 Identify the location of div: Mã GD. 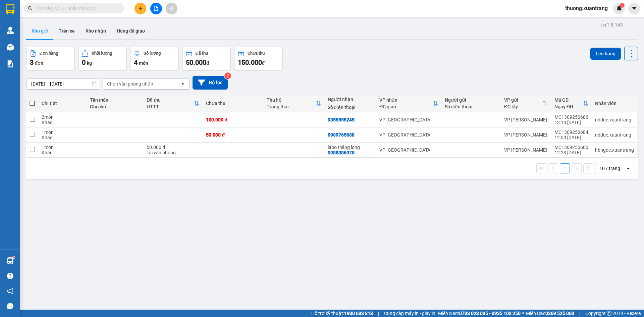
(569, 100).